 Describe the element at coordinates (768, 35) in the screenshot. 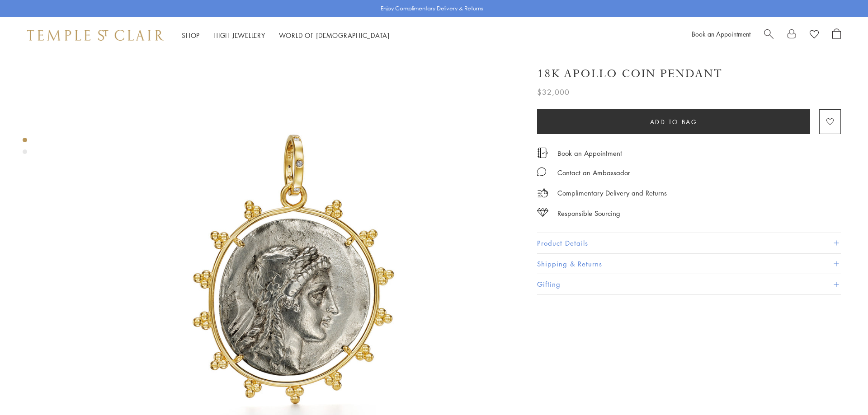

I see `a: Search` at that location.